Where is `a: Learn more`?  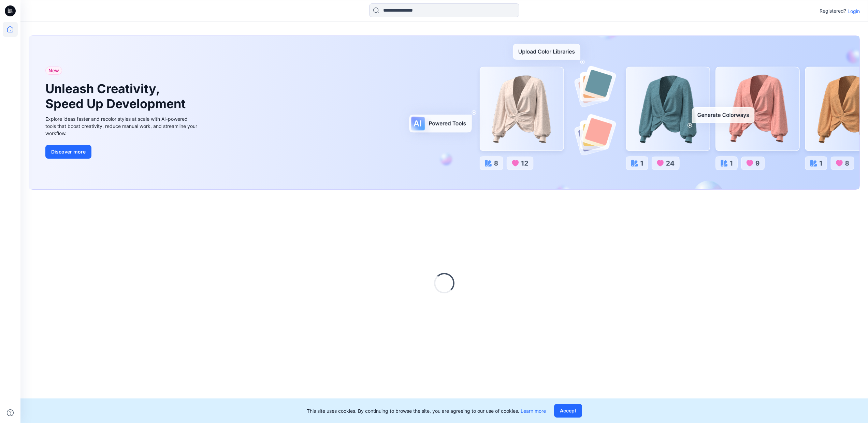 a: Learn more is located at coordinates (533, 411).